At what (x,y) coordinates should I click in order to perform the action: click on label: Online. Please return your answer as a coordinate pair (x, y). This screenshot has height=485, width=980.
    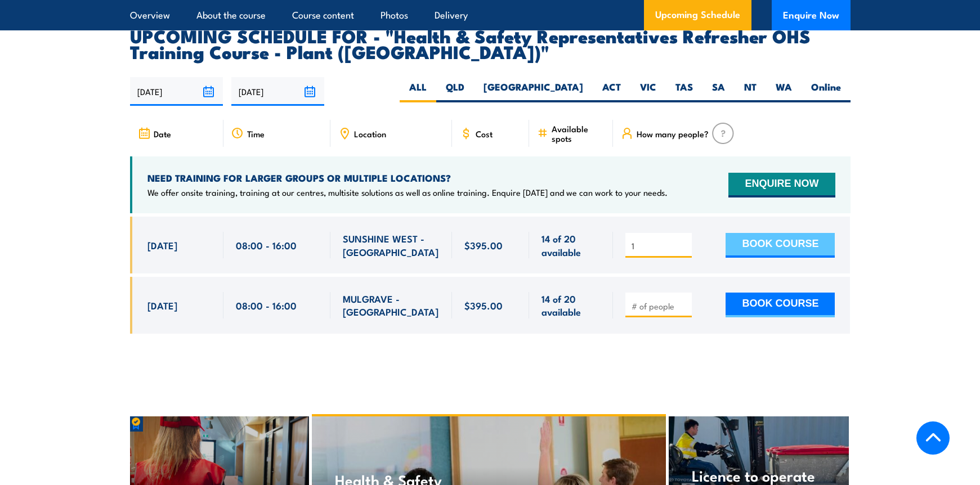
    Looking at the image, I should click on (825, 91).